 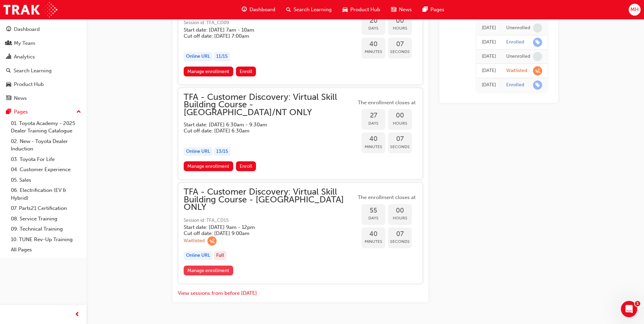 What do you see at coordinates (8, 44) in the screenshot?
I see `span: people-icon` at bounding box center [8, 44].